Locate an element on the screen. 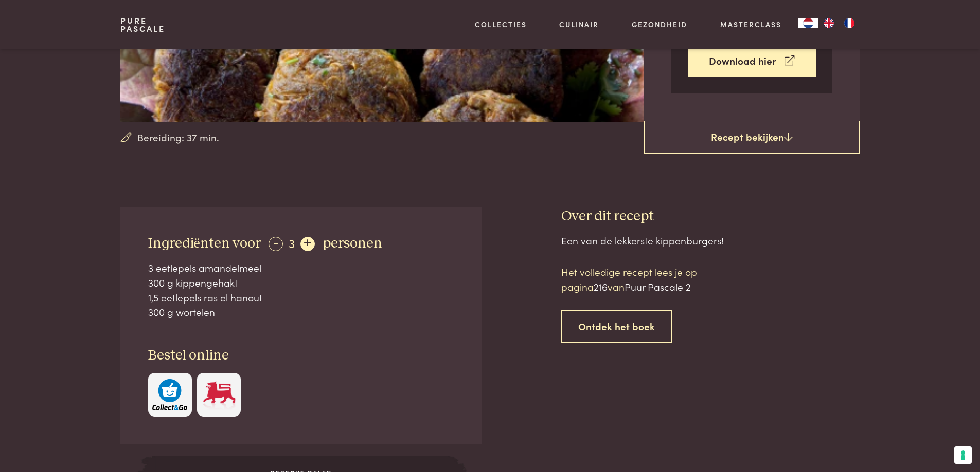 The image size is (980, 472). span: Puur Pascale 2 is located at coordinates (657, 286).